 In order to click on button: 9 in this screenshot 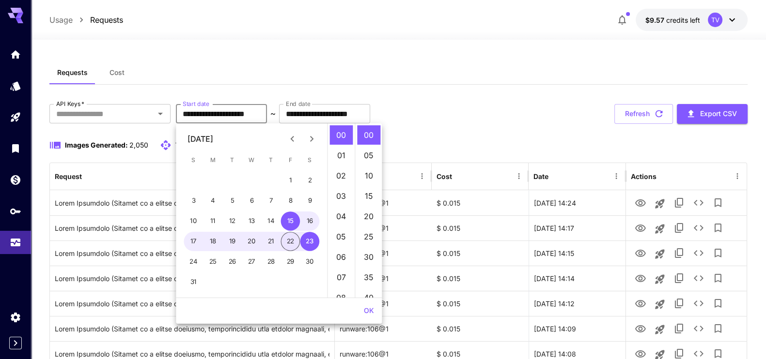, I will do `click(310, 201)`.